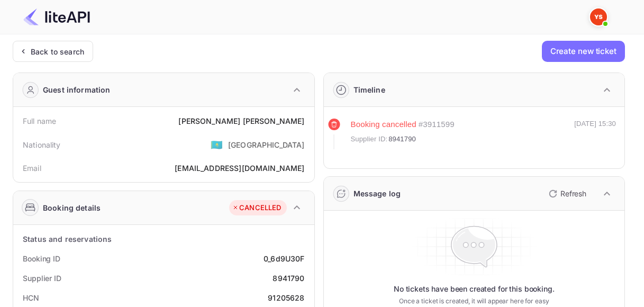 This screenshot has height=307, width=644. Describe the element at coordinates (31, 168) in the screenshot. I see `div: Email` at that location.